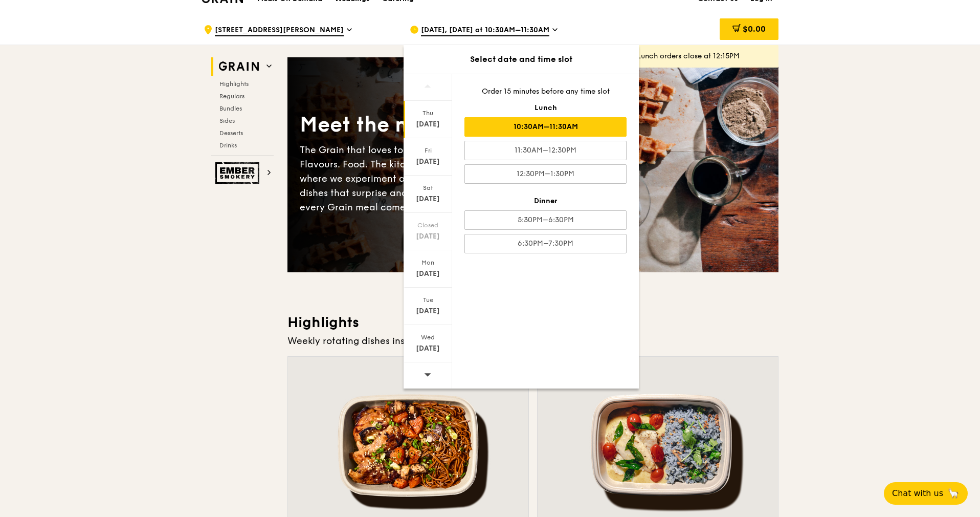  What do you see at coordinates (428, 113) in the screenshot?
I see `div: Thu` at bounding box center [428, 113].